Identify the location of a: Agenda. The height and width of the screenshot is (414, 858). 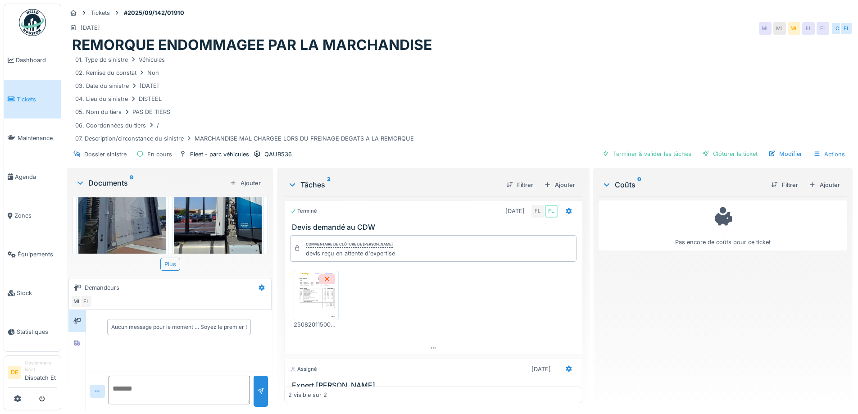
(32, 176).